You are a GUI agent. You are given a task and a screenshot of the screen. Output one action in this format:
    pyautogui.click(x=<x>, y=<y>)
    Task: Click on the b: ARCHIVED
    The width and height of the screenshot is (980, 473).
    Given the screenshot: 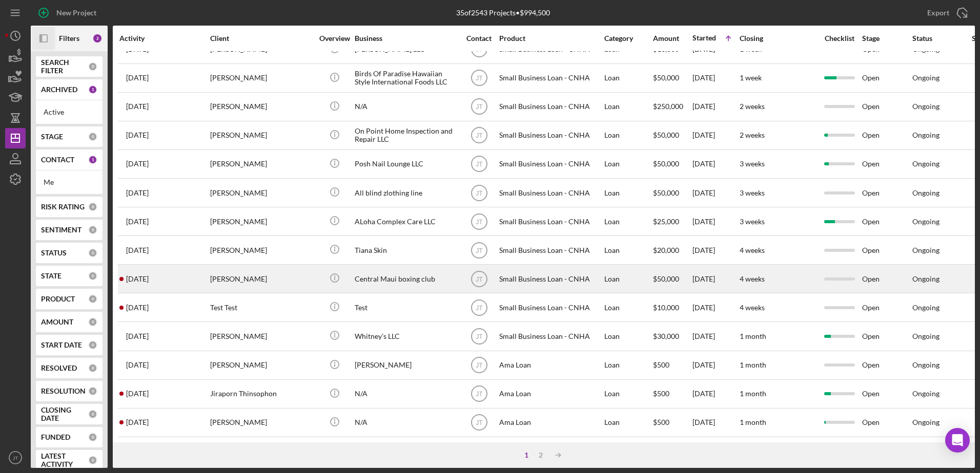 What is the action you would take?
    pyautogui.click(x=59, y=89)
    